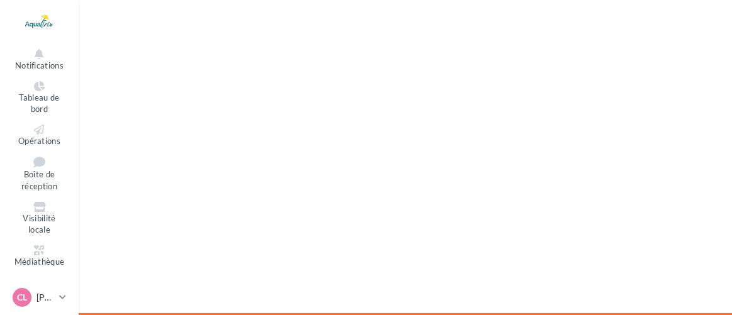  What do you see at coordinates (39, 174) in the screenshot?
I see `a: Boîte de réception` at bounding box center [39, 174].